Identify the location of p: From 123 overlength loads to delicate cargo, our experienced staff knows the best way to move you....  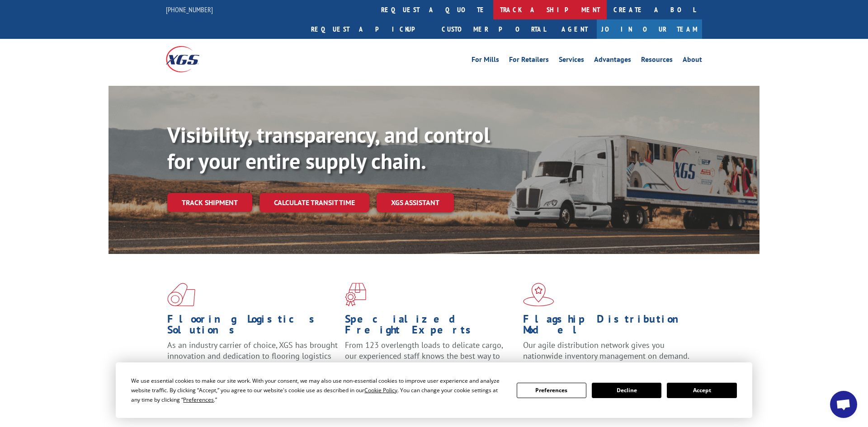
(430, 359).